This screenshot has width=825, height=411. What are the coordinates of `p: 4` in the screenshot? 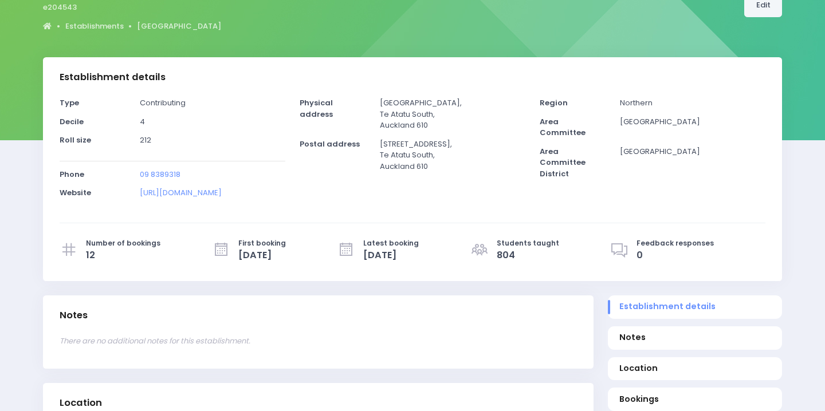 It's located at (213, 122).